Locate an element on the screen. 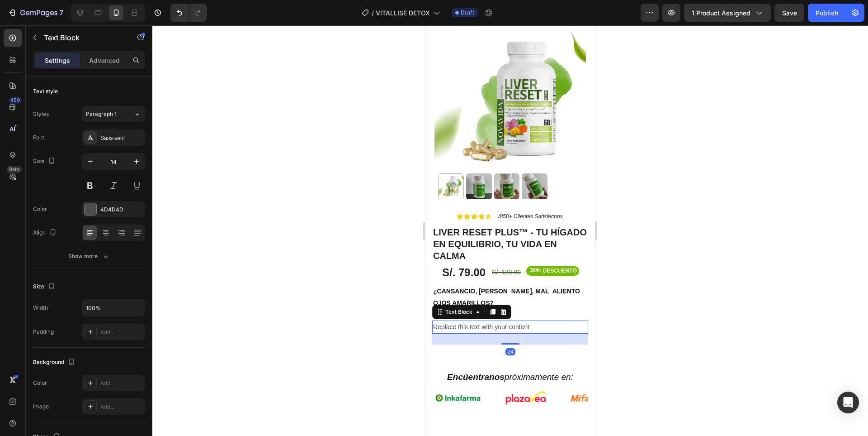 This screenshot has height=436, width=868. div: Padding is located at coordinates (43, 331).